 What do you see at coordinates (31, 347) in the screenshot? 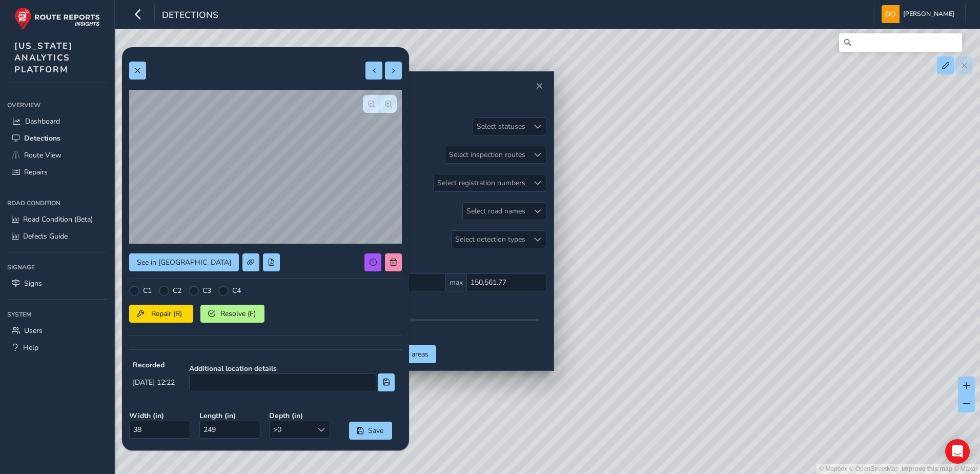
I see `span: Help` at bounding box center [31, 347].